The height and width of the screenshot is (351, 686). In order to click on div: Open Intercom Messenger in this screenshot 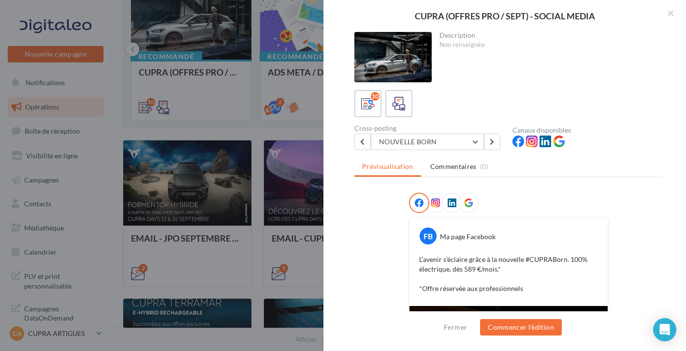, I will do `click(665, 329)`.